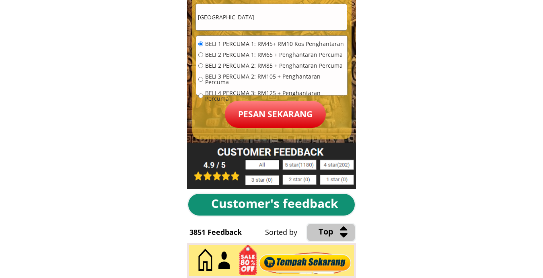  What do you see at coordinates (275, 114) in the screenshot?
I see `p: Pesan sekarang` at bounding box center [275, 114].